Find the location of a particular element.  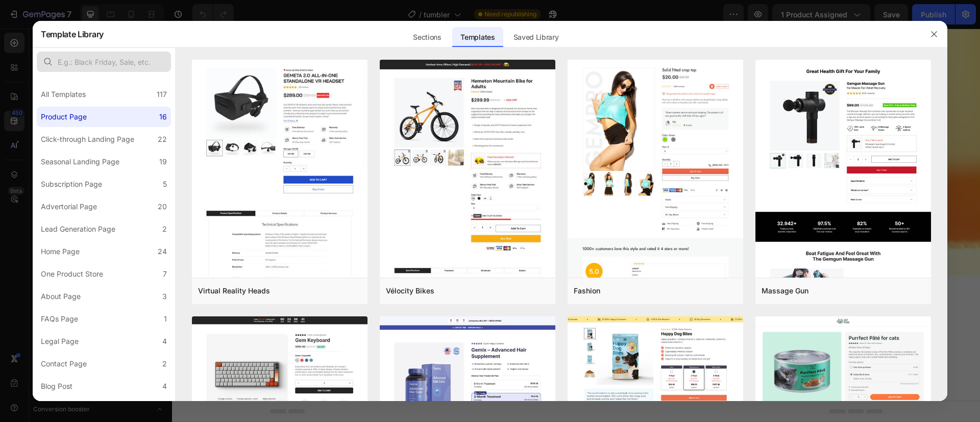

div: 19 is located at coordinates (163, 162).